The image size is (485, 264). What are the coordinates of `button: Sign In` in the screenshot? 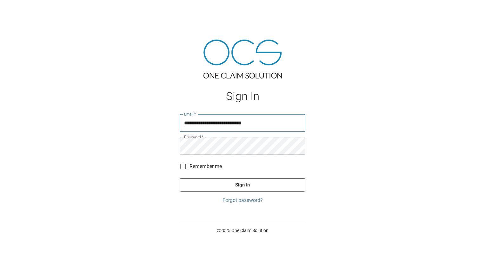 It's located at (242, 185).